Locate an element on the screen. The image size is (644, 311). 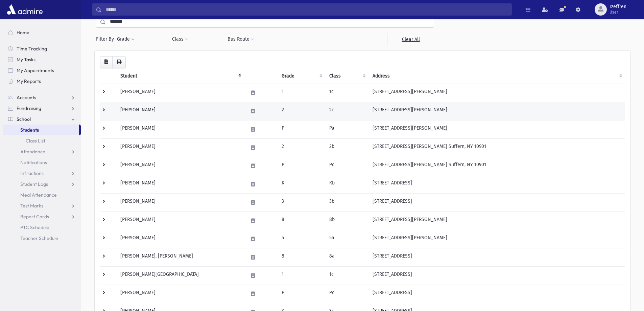
span: Test Marks is located at coordinates (31, 206).